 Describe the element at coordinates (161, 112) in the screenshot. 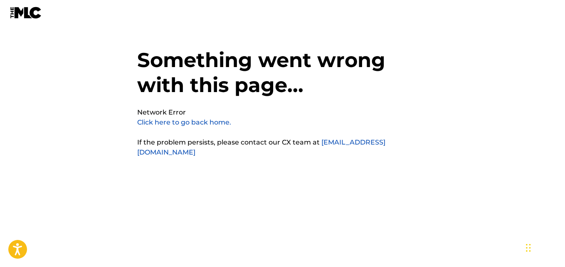

I see `pre: Network Error` at that location.